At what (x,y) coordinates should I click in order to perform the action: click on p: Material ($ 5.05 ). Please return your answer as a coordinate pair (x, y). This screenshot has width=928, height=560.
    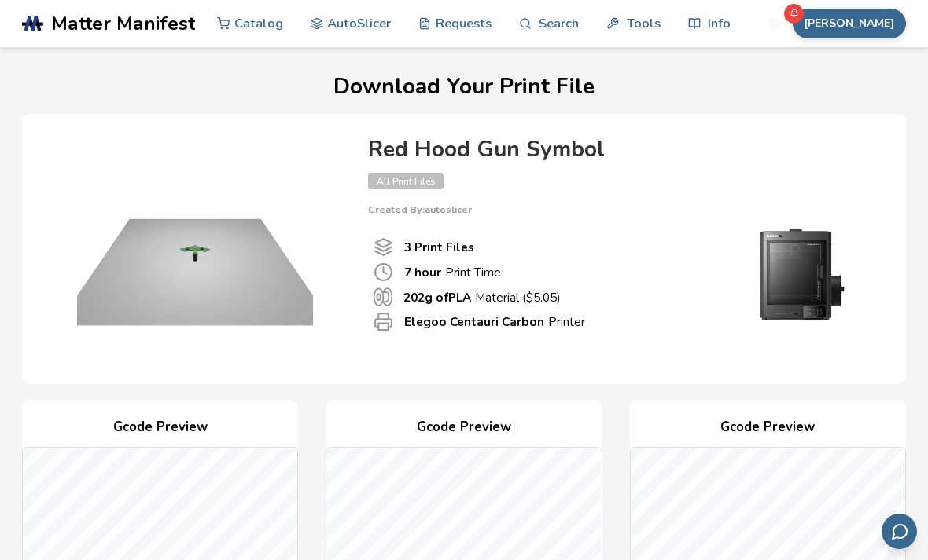
    Looking at the image, I should click on (482, 297).